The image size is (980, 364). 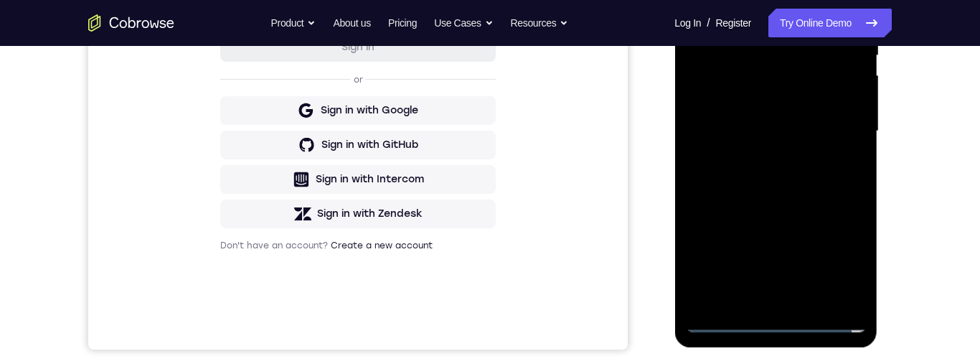 I want to click on a: About us, so click(x=351, y=23).